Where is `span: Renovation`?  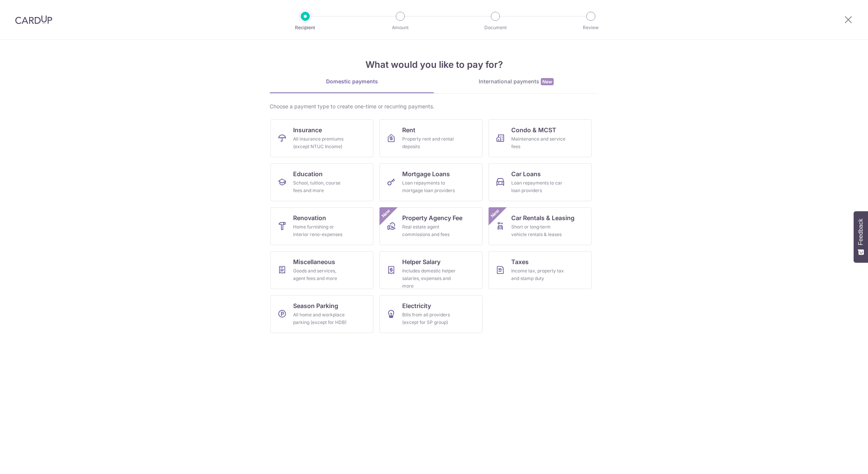
span: Renovation is located at coordinates (310, 218).